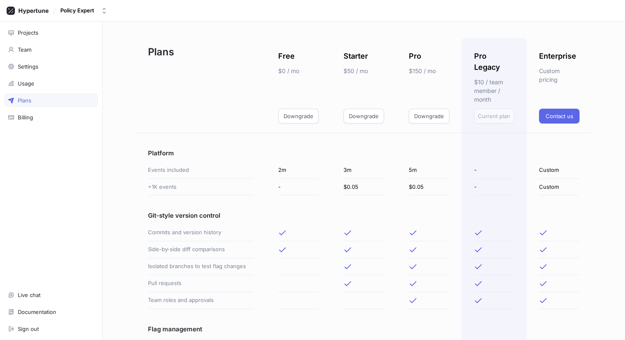  What do you see at coordinates (29, 295) in the screenshot?
I see `div: Live chat` at bounding box center [29, 295].